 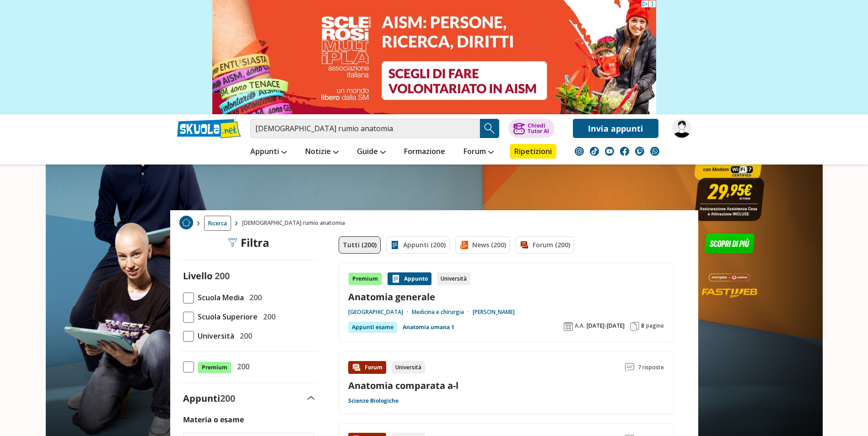 I want to click on a: Scienze Biologiche, so click(x=373, y=401).